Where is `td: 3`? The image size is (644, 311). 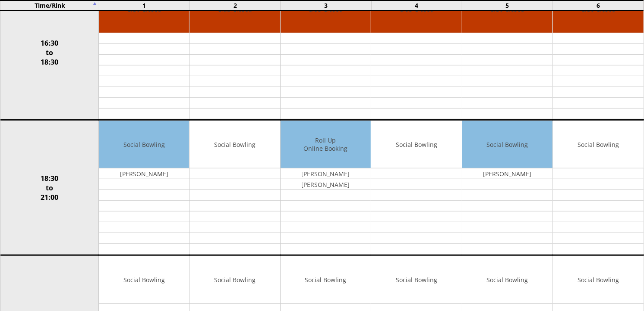 td: 3 is located at coordinates (326, 5).